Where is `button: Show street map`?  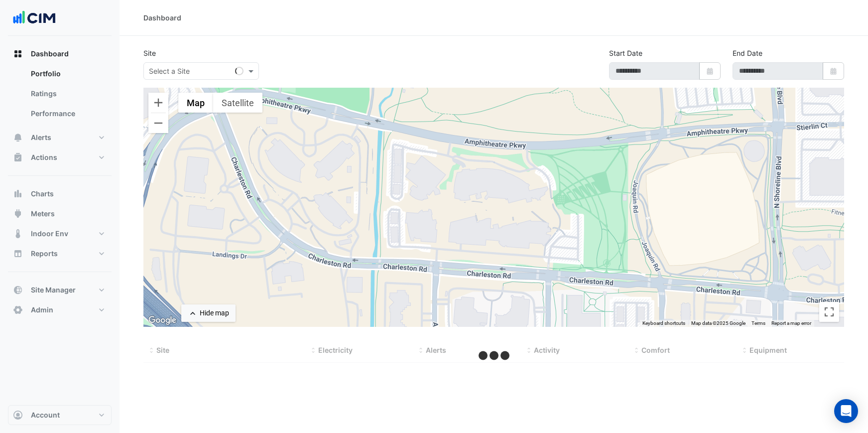
button: Show street map is located at coordinates (196, 102).